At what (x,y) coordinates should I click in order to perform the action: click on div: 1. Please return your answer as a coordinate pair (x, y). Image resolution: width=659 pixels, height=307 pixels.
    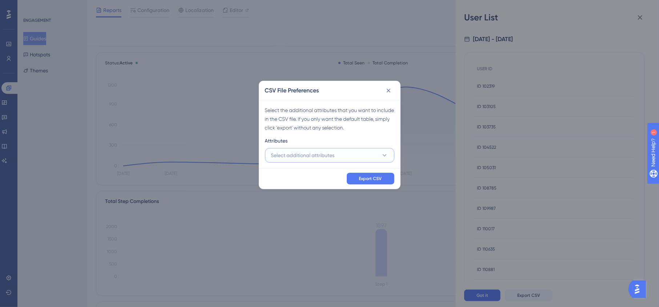
    Looking at the image, I should click on (52, 7).